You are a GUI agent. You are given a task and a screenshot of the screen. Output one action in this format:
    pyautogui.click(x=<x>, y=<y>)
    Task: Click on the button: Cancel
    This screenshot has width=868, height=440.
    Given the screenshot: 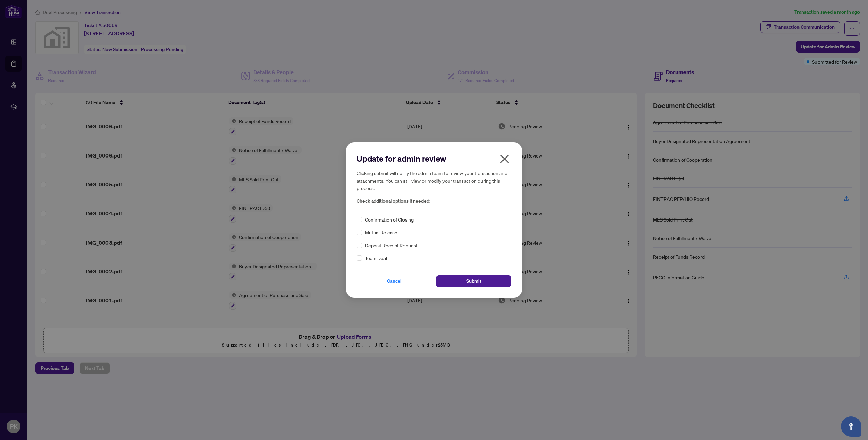 What is the action you would take?
    pyautogui.click(x=394, y=282)
    